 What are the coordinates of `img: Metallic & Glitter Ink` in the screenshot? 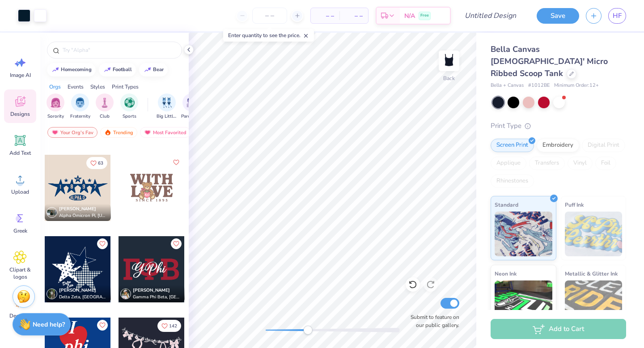 It's located at (593, 303).